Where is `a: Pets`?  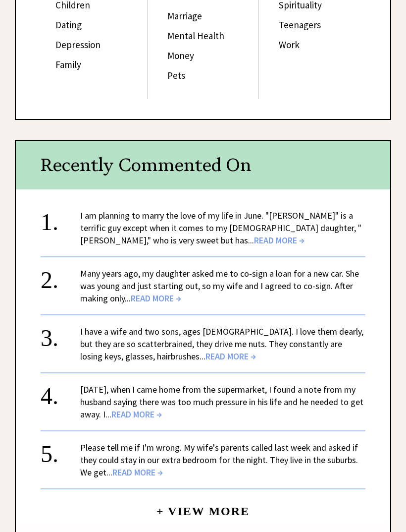
a: Pets is located at coordinates (176, 75).